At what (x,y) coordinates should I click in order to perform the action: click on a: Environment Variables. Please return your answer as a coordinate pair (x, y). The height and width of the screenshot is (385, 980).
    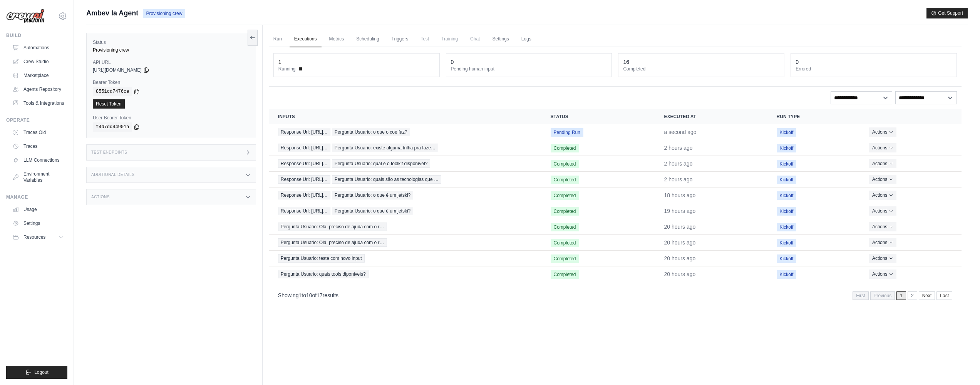
    Looking at the image, I should click on (38, 177).